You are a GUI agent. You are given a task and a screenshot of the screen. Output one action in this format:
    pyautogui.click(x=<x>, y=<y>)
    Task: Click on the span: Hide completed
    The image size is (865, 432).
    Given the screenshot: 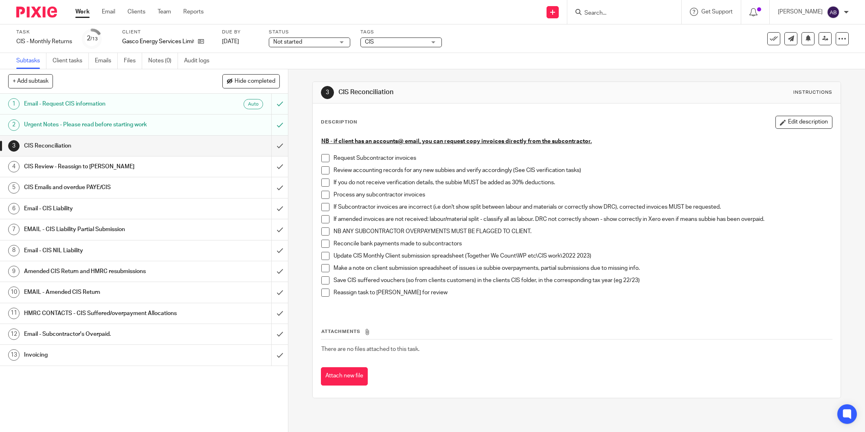 What is the action you would take?
    pyautogui.click(x=255, y=81)
    